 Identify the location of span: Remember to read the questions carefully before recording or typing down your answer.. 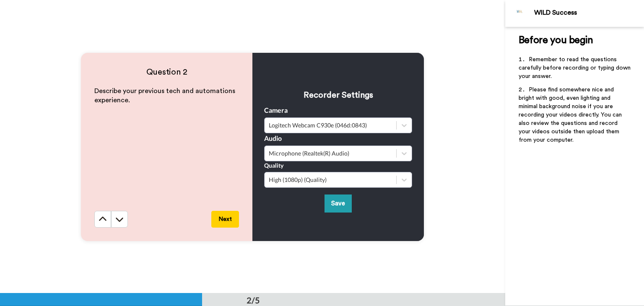
(575, 68).